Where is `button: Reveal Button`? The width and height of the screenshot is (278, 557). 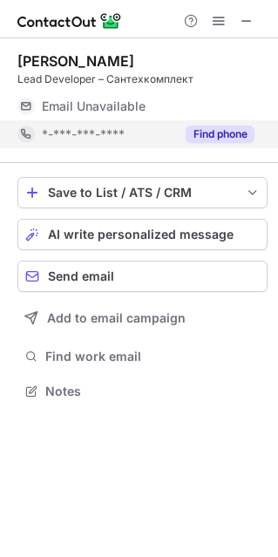 button: Reveal Button is located at coordinates (220, 134).